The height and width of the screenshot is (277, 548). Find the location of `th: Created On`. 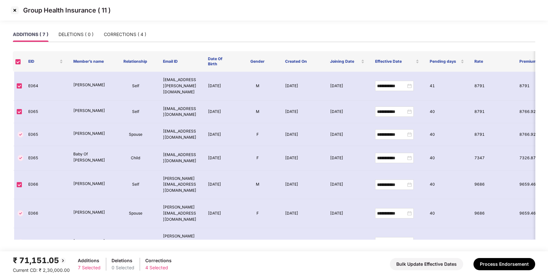

th: Created On is located at coordinates (302, 61).